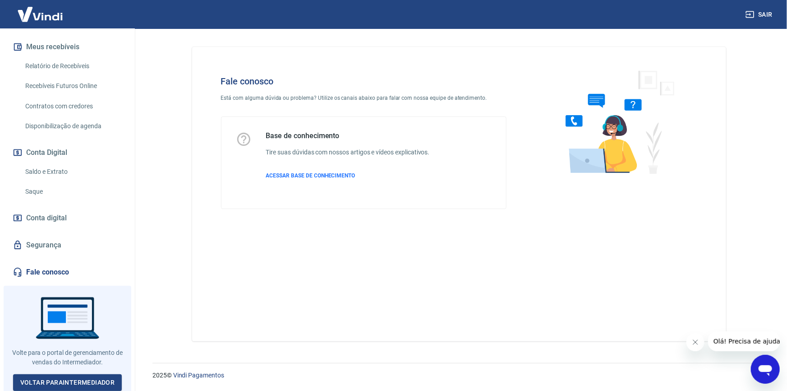 The height and width of the screenshot is (391, 787). I want to click on button: Sair, so click(760, 14).